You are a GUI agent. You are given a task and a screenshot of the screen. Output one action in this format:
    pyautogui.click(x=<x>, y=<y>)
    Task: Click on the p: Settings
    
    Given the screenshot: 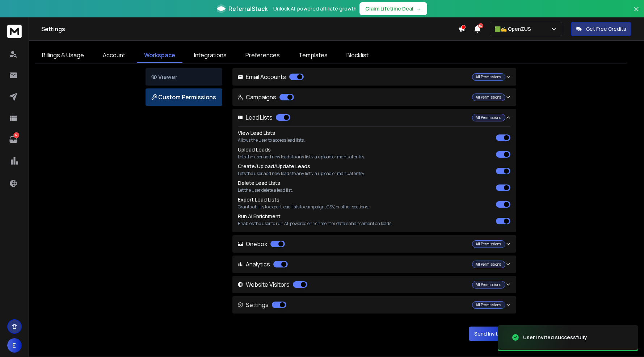 What is the action you would take?
    pyautogui.click(x=262, y=305)
    